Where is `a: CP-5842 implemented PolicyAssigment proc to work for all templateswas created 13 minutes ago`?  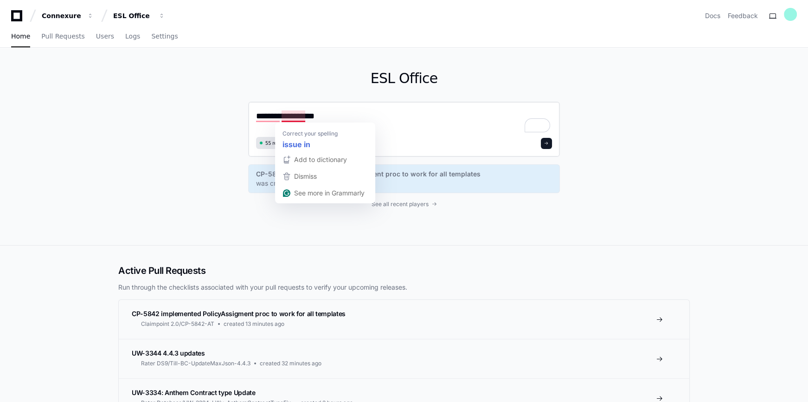
a: CP-5842 implemented PolicyAssigment proc to work for all templateswas created 13 minutes ago is located at coordinates (404, 179).